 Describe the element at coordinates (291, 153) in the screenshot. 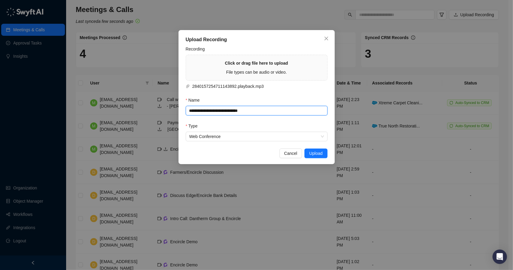

I see `span: Cancel` at that location.